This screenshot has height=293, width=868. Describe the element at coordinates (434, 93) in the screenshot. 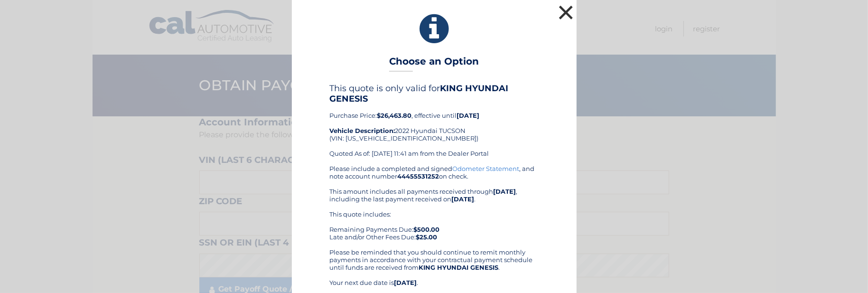

I see `h4: This quote is only valid for` at that location.